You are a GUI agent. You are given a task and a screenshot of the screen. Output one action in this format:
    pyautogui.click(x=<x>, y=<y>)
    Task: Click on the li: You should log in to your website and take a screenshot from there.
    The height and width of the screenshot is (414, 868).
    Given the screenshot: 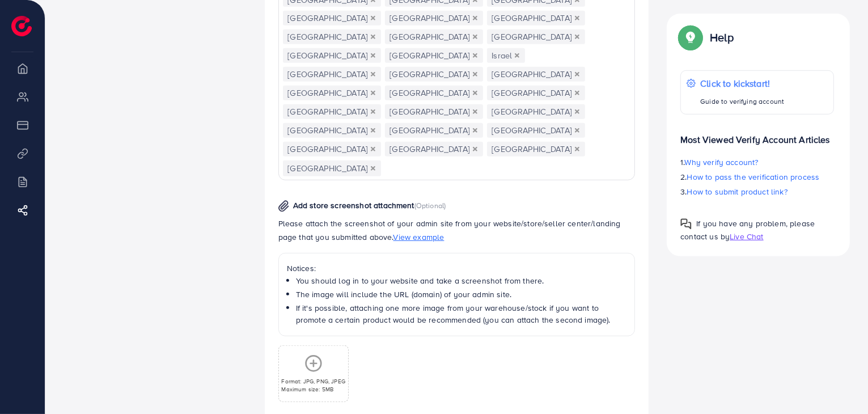 What is the action you would take?
    pyautogui.click(x=461, y=281)
    